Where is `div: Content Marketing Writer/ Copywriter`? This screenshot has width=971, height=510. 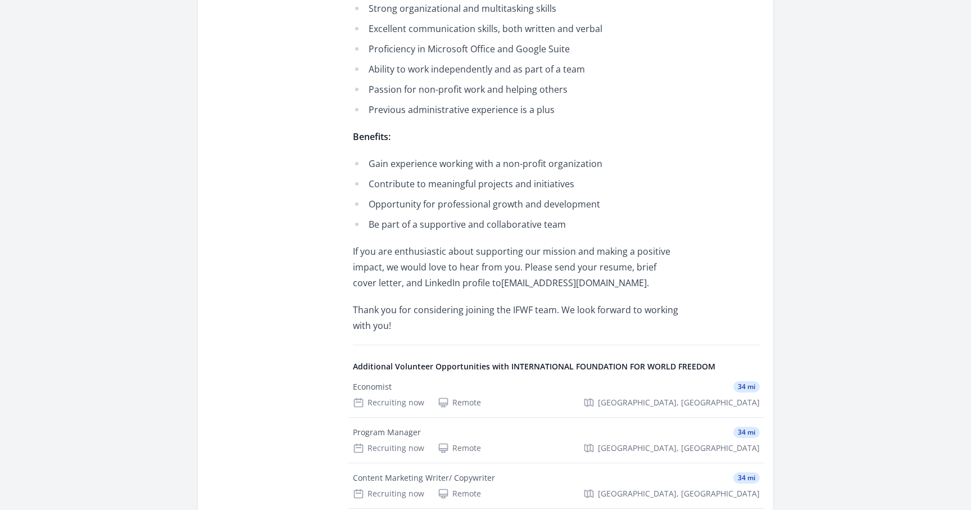
div: Content Marketing Writer/ Copywriter is located at coordinates (424, 478).